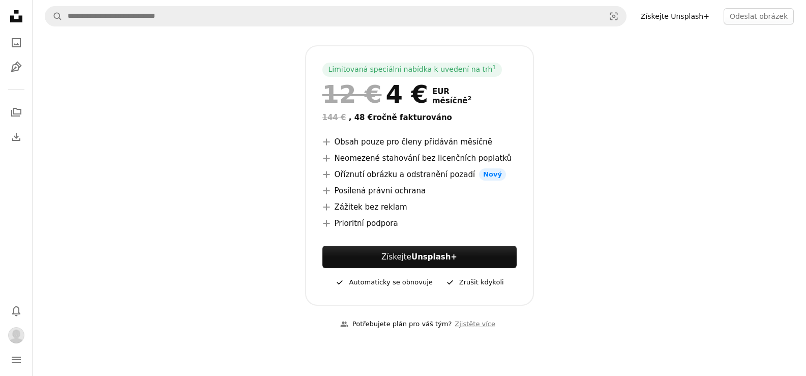 This screenshot has height=376, width=806. What do you see at coordinates (352, 94) in the screenshot?
I see `font: 12 €` at bounding box center [352, 94].